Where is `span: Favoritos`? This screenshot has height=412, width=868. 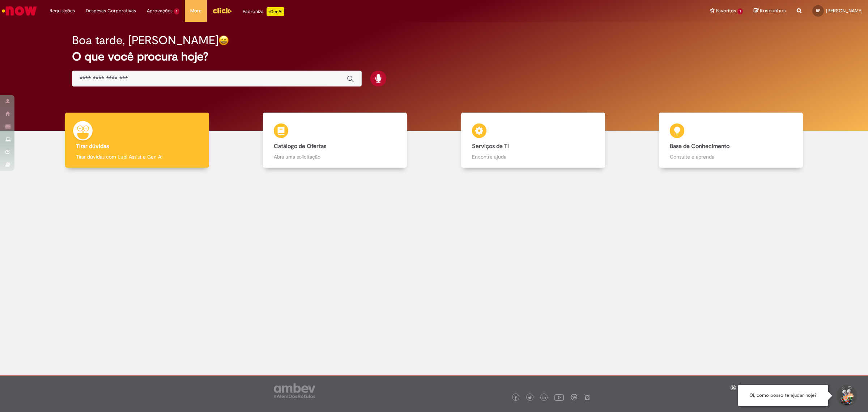
span: Favoritos is located at coordinates (726, 11).